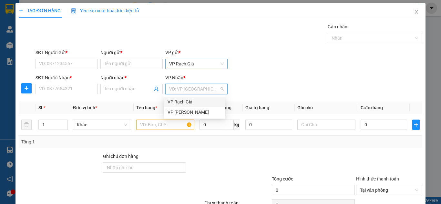  Describe the element at coordinates (146, 108) in the screenshot. I see `span: Tên hàng` at that location.